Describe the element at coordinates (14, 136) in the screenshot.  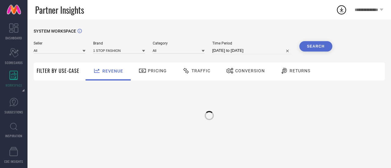
I see `span: INSPIRATION` at that location.